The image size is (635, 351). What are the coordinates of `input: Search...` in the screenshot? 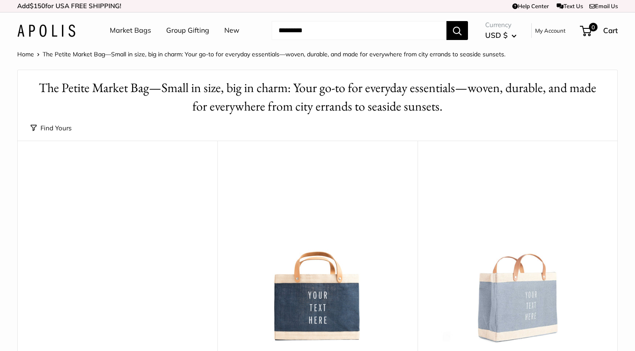 It's located at (359, 31).